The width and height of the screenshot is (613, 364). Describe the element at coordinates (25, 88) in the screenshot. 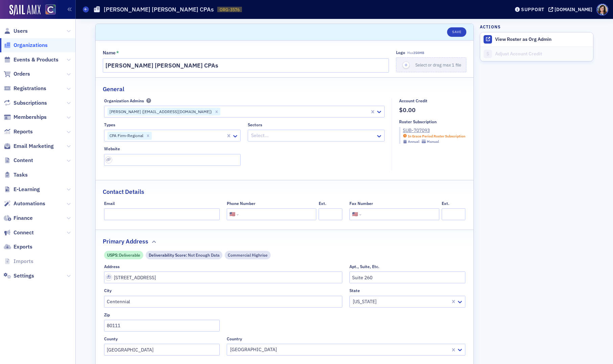

I see `a: Registrations` at that location.